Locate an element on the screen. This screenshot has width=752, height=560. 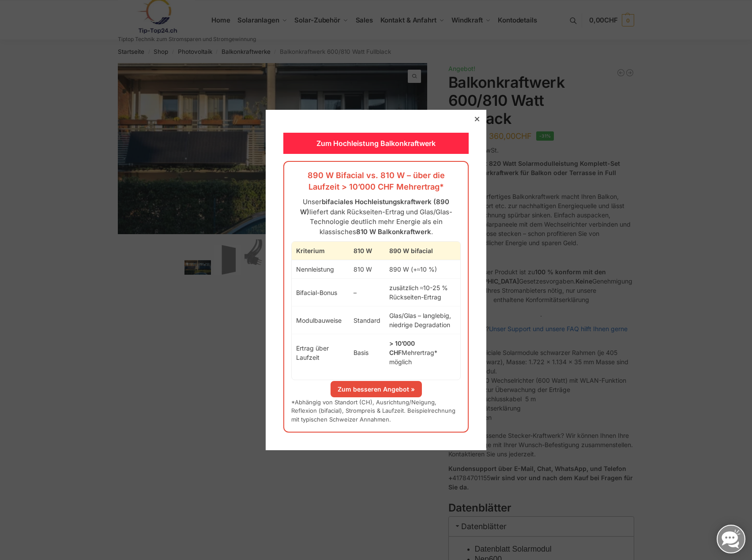
td: 890 W (+≈10 %) is located at coordinates (422, 269).